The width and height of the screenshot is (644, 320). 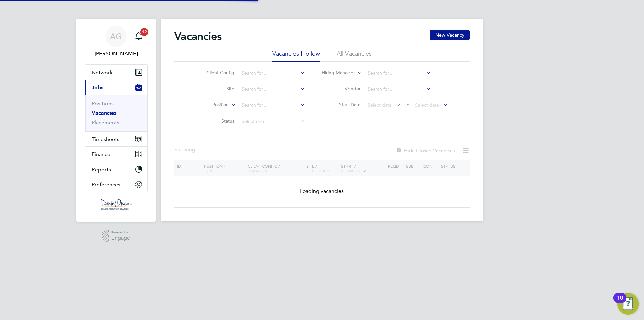 I want to click on span: Timesheets, so click(x=106, y=138).